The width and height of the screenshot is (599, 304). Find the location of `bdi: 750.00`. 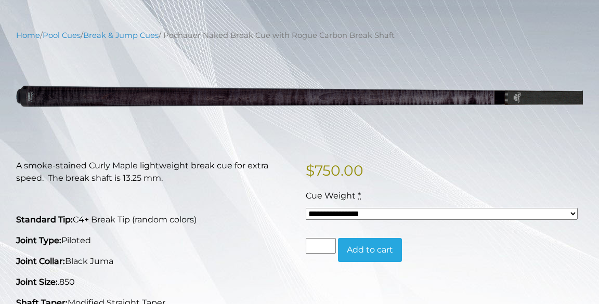

bdi: 750.00 is located at coordinates (334, 171).